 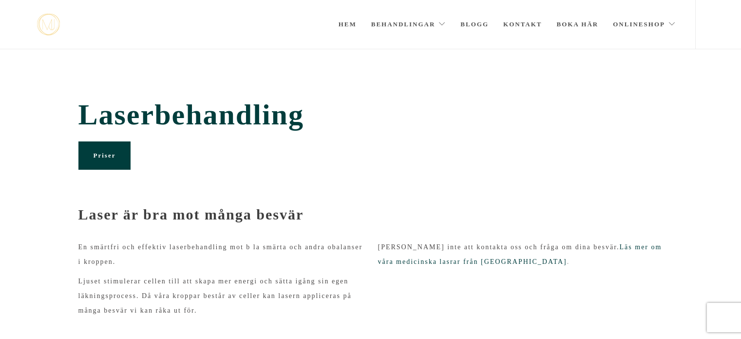 What do you see at coordinates (105, 155) in the screenshot?
I see `span: Priser` at bounding box center [105, 155].